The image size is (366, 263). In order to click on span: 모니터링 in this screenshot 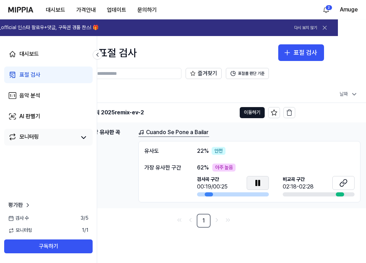, I will do `click(20, 231)`.